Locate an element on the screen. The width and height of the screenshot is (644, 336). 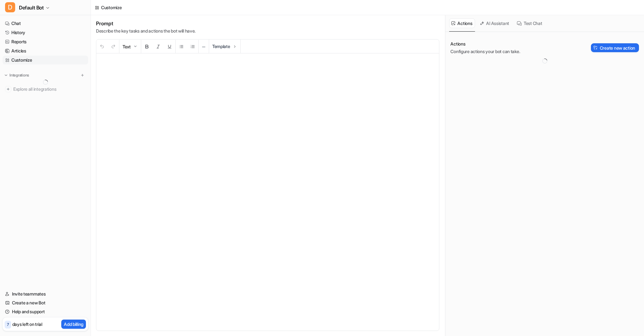
button: Underline is located at coordinates (170, 47).